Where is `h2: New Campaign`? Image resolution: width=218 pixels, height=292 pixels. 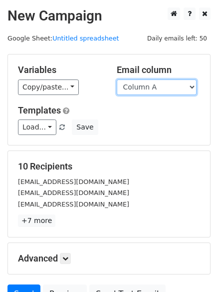 h2: New Campaign is located at coordinates (109, 16).